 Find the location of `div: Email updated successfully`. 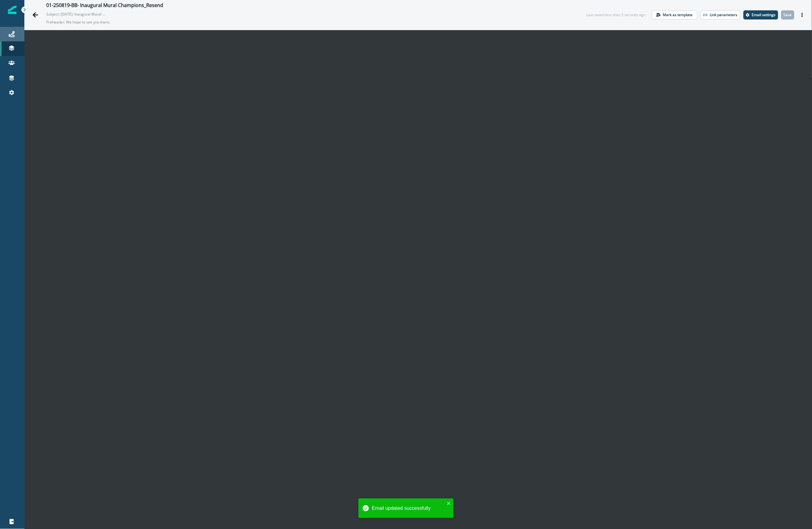

div: Email updated successfully is located at coordinates (408, 508).